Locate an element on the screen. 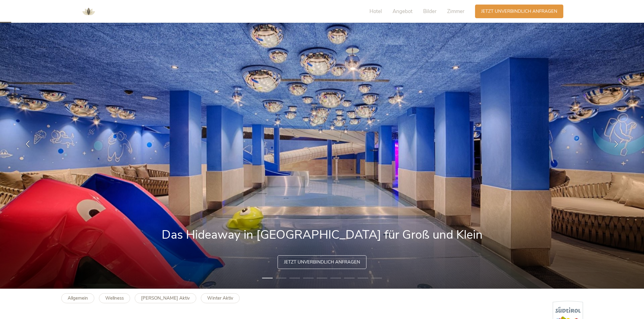 The width and height of the screenshot is (644, 319). span: Hotel is located at coordinates (376, 11).